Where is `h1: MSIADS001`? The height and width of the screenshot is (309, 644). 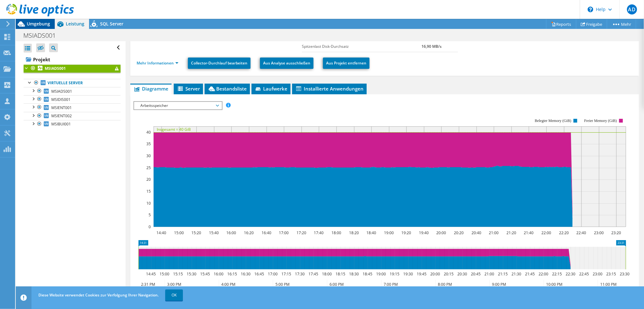
h1: MSIADS001 is located at coordinates (43, 36).